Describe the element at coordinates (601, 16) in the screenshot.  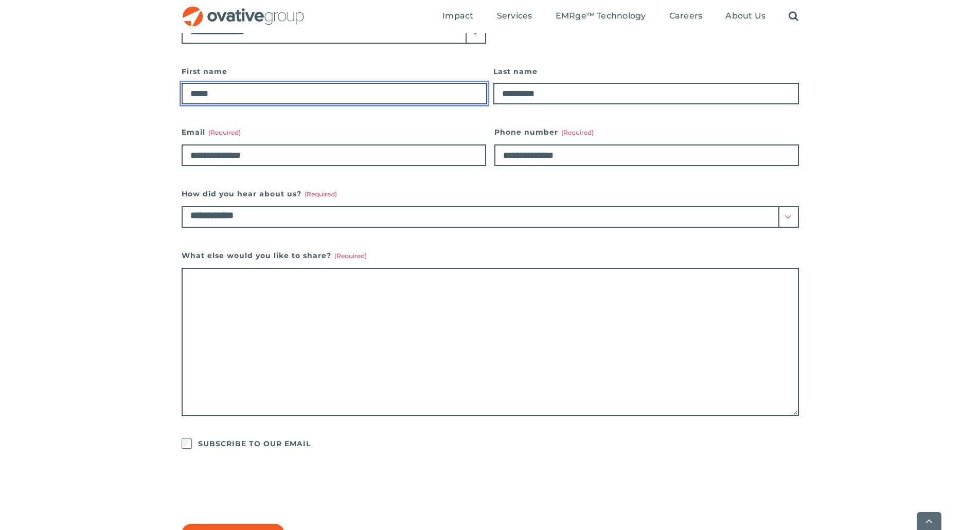
I see `a: EMRge™ Technology` at that location.